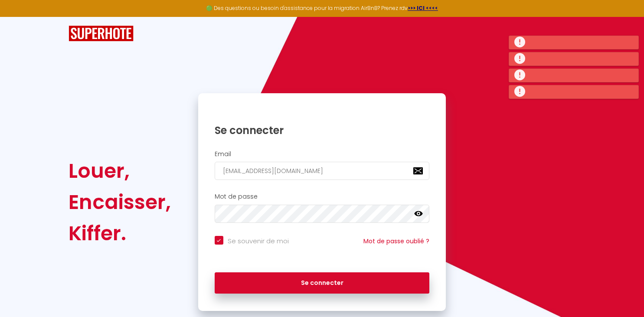 The width and height of the screenshot is (644, 317). Describe the element at coordinates (423, 8) in the screenshot. I see `strong: >>> ICI <<<<` at that location.